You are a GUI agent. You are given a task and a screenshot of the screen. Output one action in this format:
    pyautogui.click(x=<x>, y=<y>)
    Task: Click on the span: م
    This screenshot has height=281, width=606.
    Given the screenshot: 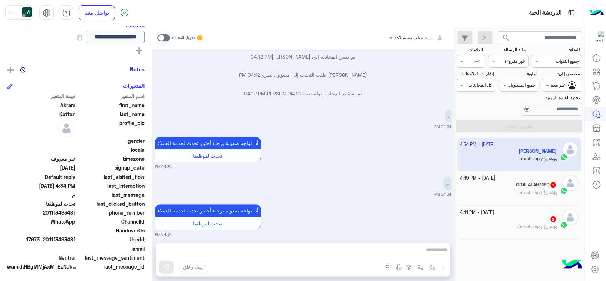 What is the action you would take?
    pyautogui.click(x=41, y=195)
    